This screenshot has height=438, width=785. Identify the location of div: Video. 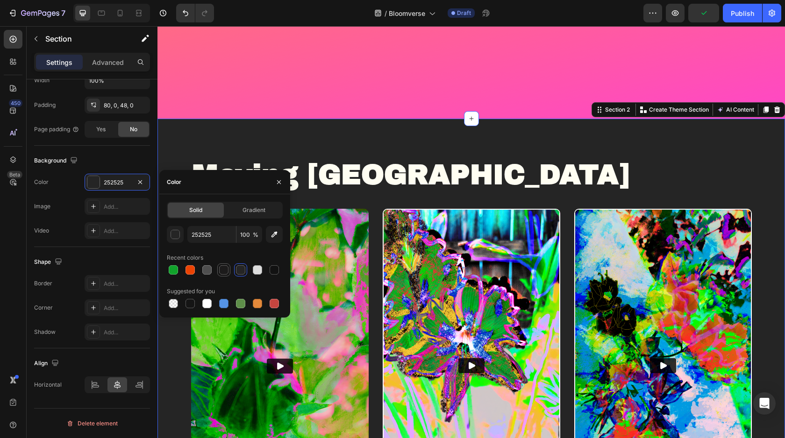
(42, 231).